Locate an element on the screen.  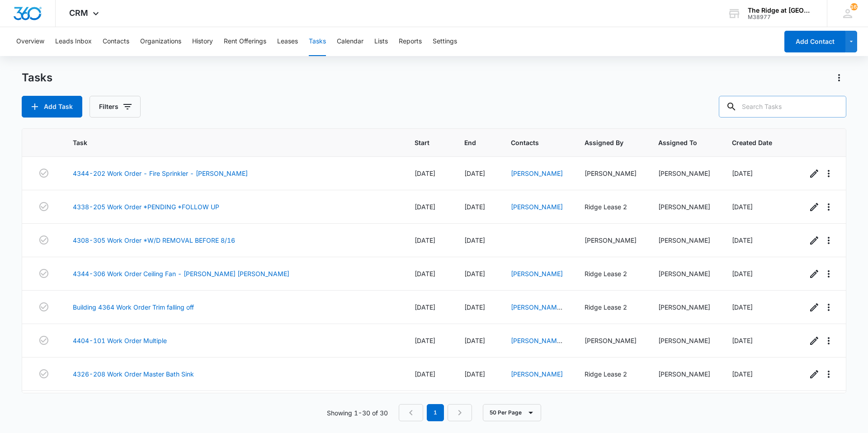
button: Rent Offerings is located at coordinates (245, 42).